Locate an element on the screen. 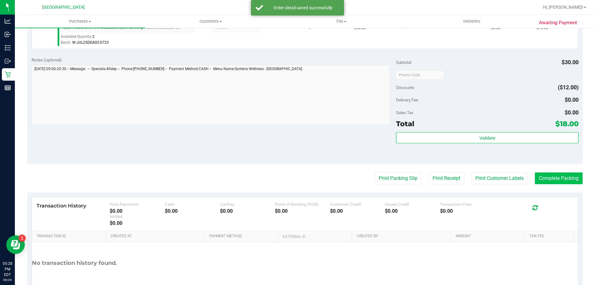  span: $30.00 is located at coordinates (570, 62).